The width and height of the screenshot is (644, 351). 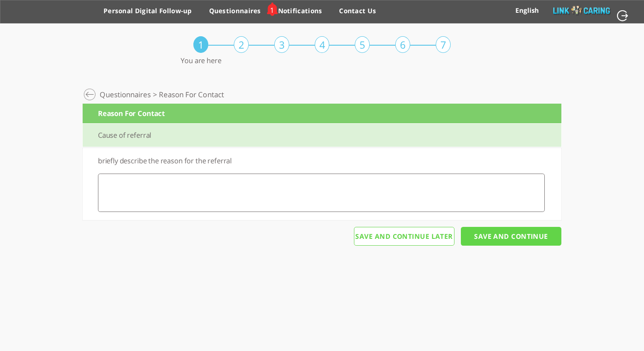 I want to click on label: You are here, so click(x=201, y=60).